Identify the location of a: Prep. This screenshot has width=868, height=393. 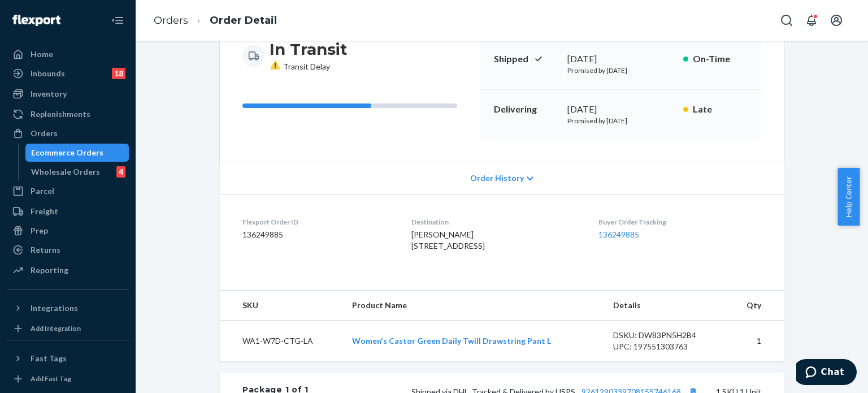
(68, 231).